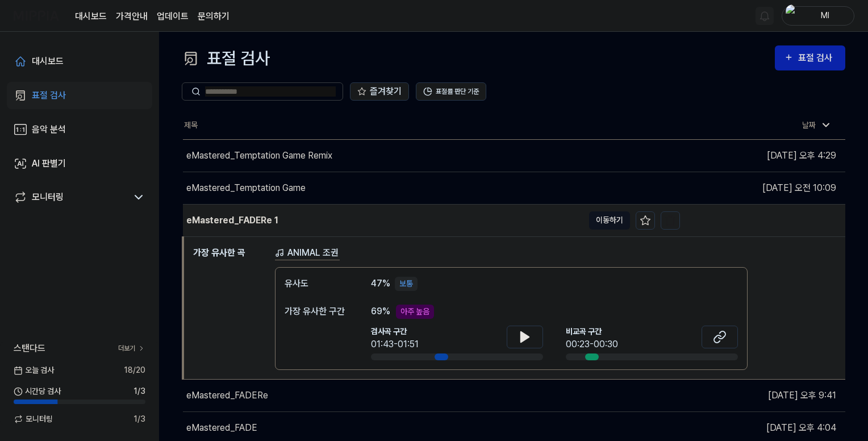 The height and width of the screenshot is (441, 868). What do you see at coordinates (610, 221) in the screenshot?
I see `button: 이동하기` at bounding box center [610, 221].